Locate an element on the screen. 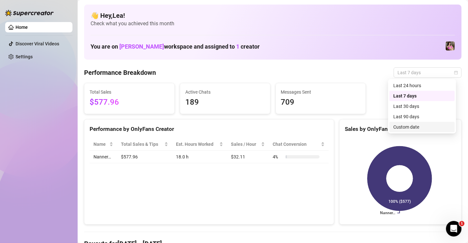 The height and width of the screenshot is (243, 468). text: Nanner… is located at coordinates (388, 213).